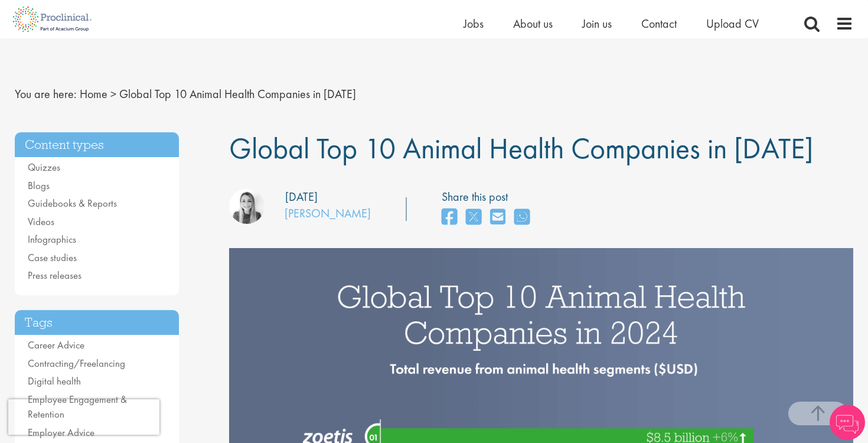 This screenshot has width=868, height=443. Describe the element at coordinates (450, 218) in the screenshot. I see `a: share on facebook` at that location.